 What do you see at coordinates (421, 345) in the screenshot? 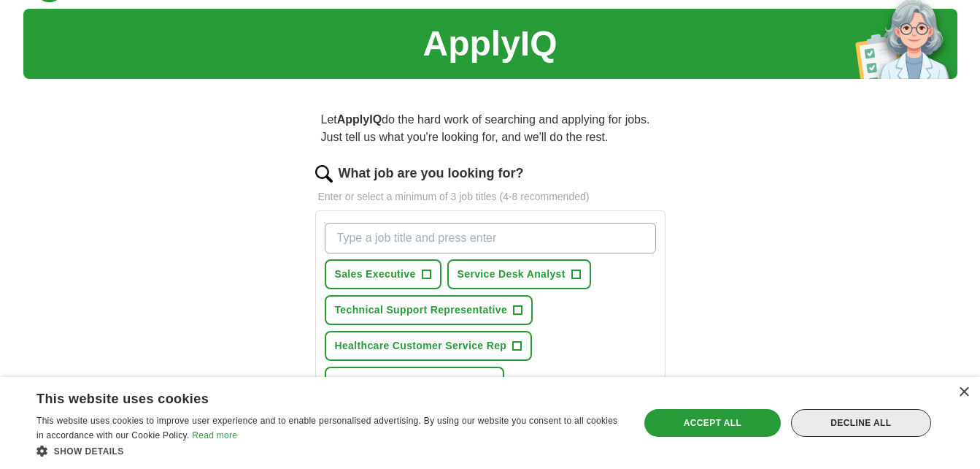
I see `span: Healthcare Customer Service Rep` at bounding box center [421, 345].